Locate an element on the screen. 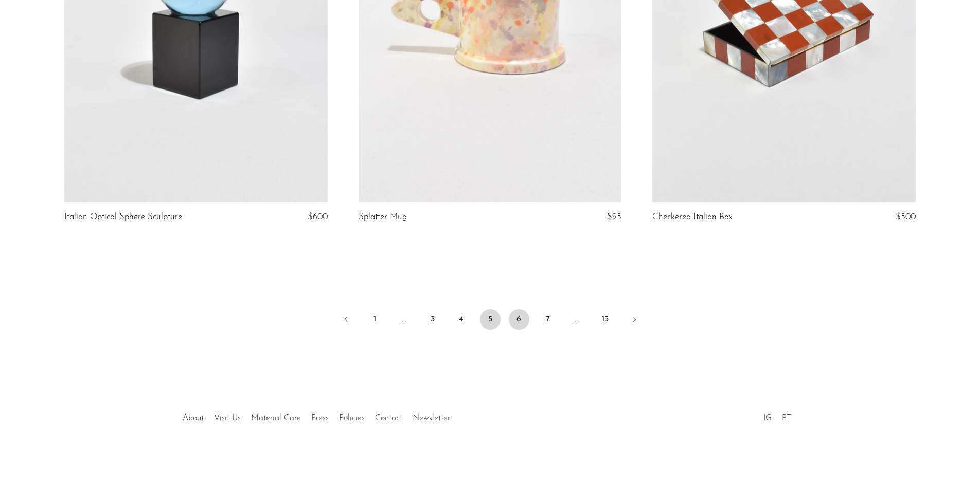  a: 6 is located at coordinates (519, 319).